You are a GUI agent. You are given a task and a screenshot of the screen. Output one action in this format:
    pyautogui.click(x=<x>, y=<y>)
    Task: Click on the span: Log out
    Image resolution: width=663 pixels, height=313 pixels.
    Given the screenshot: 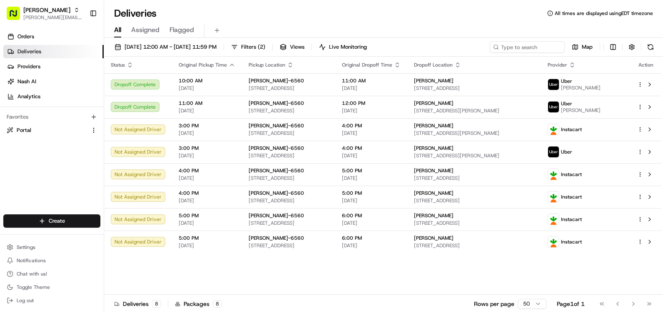 What is the action you would take?
    pyautogui.click(x=25, y=301)
    